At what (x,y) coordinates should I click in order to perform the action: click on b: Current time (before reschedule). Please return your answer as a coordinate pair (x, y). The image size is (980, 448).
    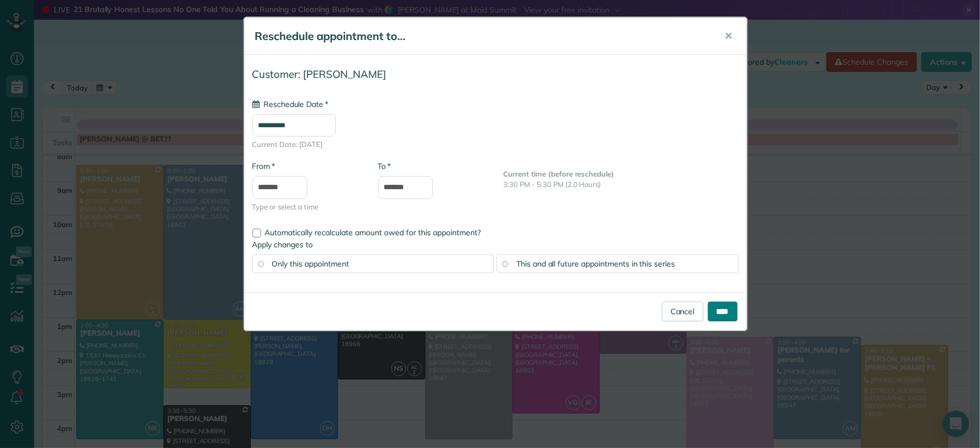
    Looking at the image, I should click on (559, 174).